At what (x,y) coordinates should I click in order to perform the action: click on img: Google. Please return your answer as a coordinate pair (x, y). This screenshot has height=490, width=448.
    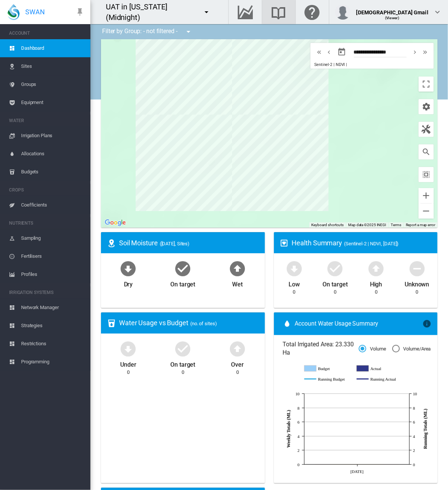
    Looking at the image, I should click on (116, 223).